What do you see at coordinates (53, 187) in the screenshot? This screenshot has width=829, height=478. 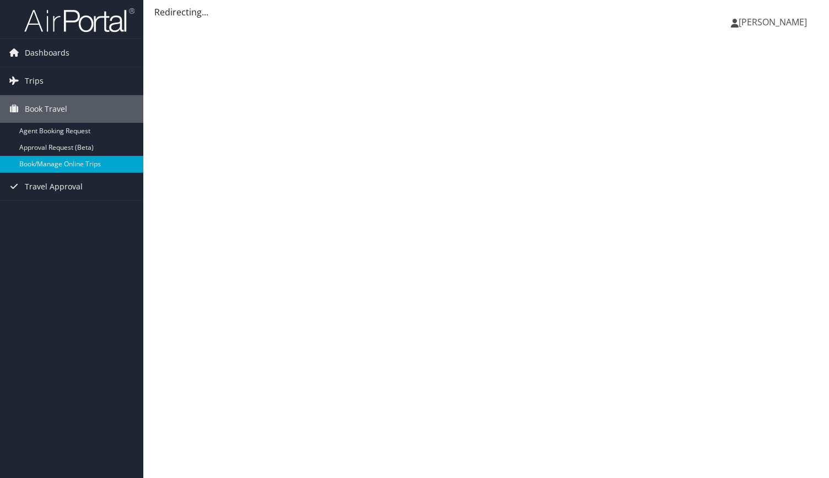 I see `span: Travel Approval` at bounding box center [53, 187].